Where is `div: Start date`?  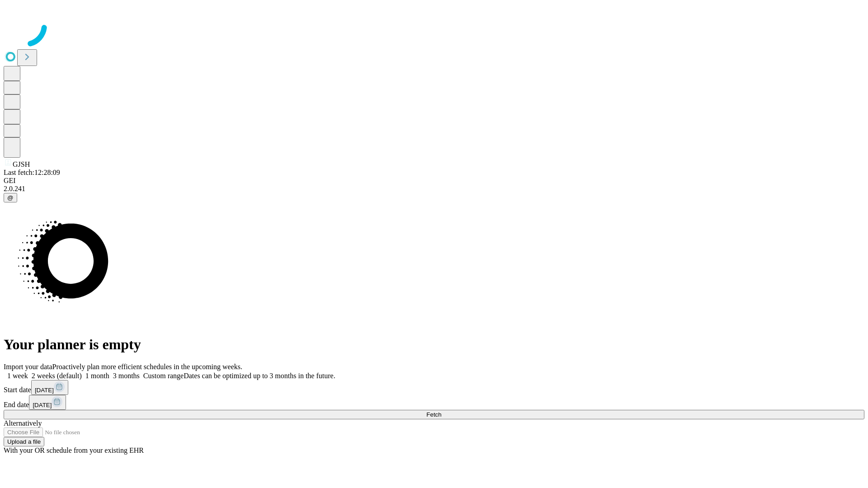
div: Start date is located at coordinates (434, 388).